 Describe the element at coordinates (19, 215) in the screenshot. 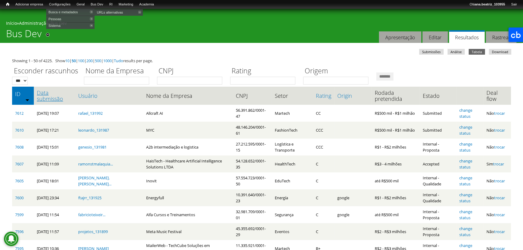

I see `a: 7599` at that location.